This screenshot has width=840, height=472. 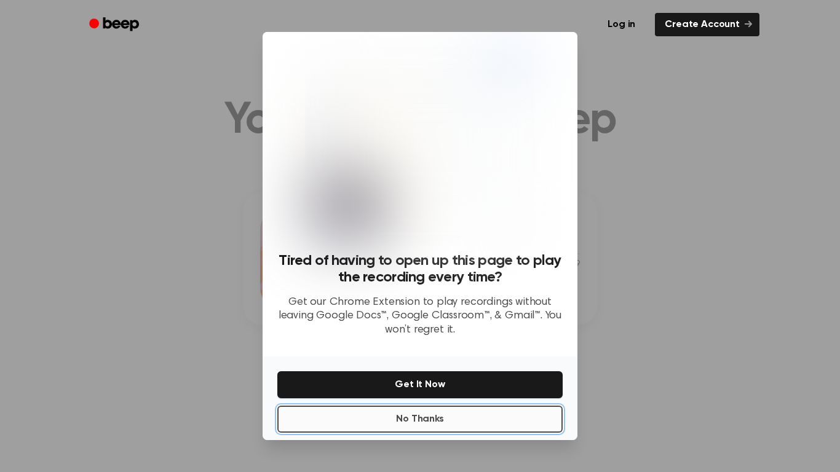 What do you see at coordinates (420, 317) in the screenshot?
I see `p: Get our Chrome Extension to play recordings without leaving Google Docs™, Google Classroom™, & Gm...` at bounding box center [420, 317].